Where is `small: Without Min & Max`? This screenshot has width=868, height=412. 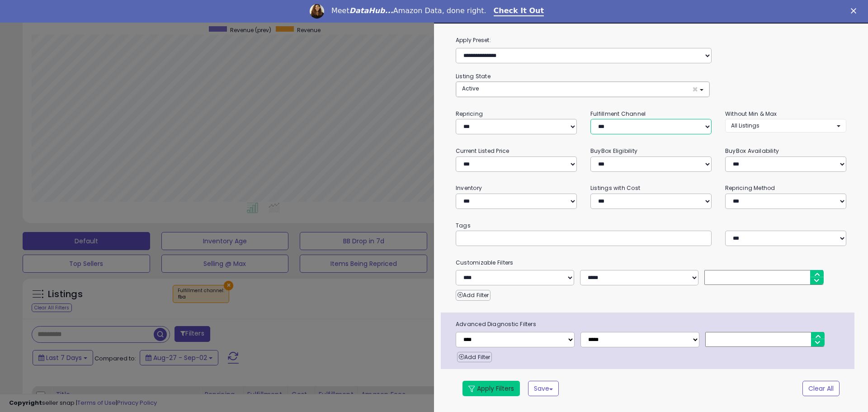 small: Without Min & Max is located at coordinates (751, 113).